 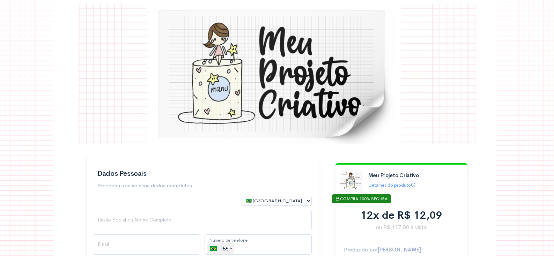 What do you see at coordinates (402, 215) in the screenshot?
I see `div: 12x de R$ 12,09` at bounding box center [402, 215].